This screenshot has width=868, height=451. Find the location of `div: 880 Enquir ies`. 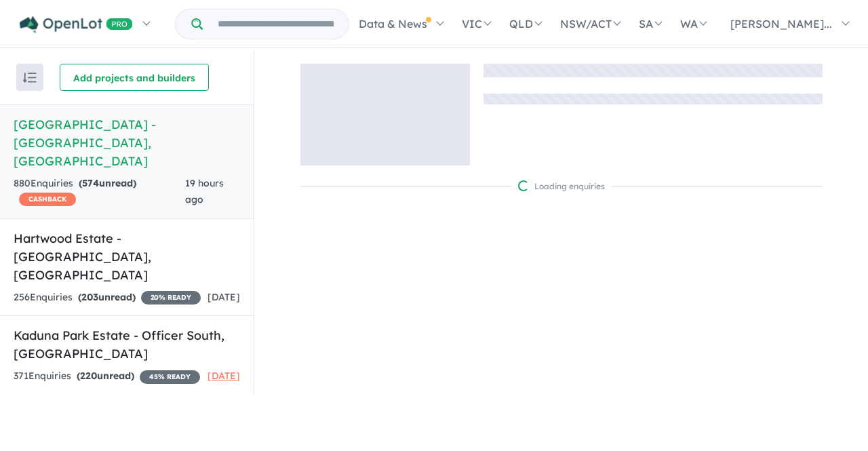

div: 880 Enquir ies is located at coordinates (99, 192).